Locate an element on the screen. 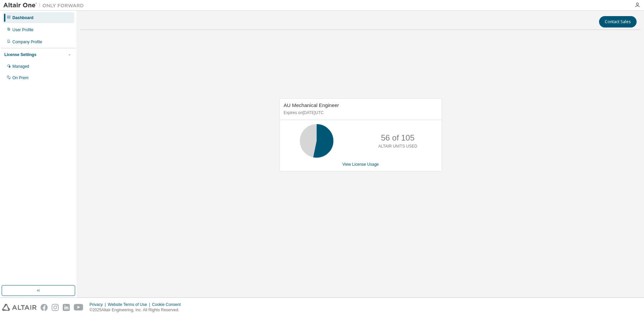 This screenshot has width=644, height=317. p: ALTAIR UNITS USED is located at coordinates (398, 146).